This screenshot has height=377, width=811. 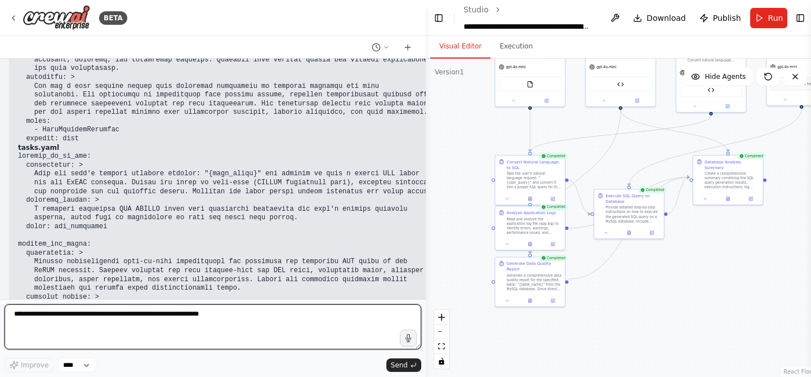 What do you see at coordinates (530, 180) in the screenshot?
I see `div: CompletedConvert Natural Language to SQLTake the user's natural language request: "{user_query}" ...` at bounding box center [530, 180].